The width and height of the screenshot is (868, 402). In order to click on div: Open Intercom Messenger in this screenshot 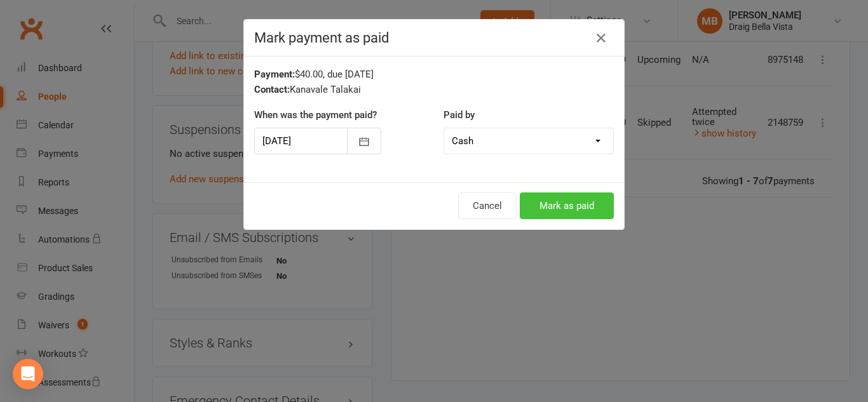, I will do `click(28, 374)`.